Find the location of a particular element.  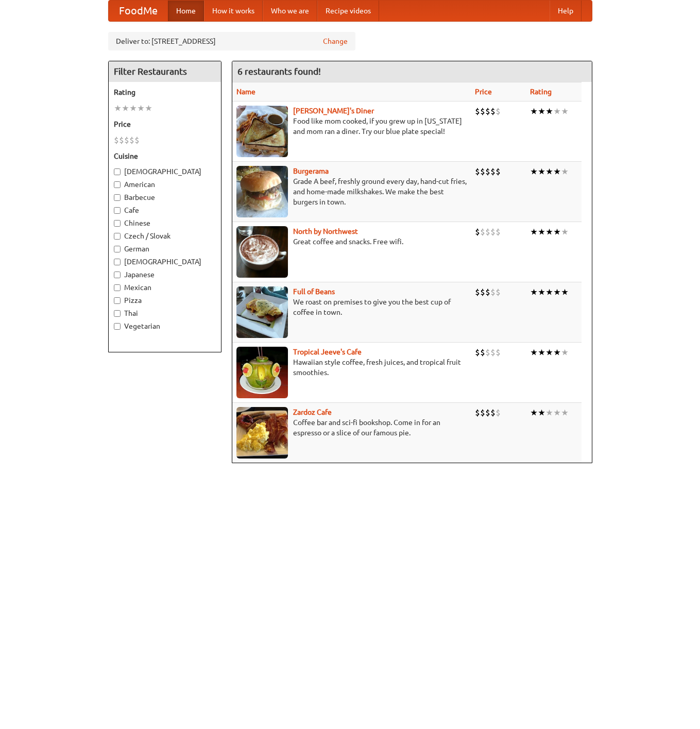

p: We roast on premises to give you the best cup of coffee in town. is located at coordinates (351, 307).